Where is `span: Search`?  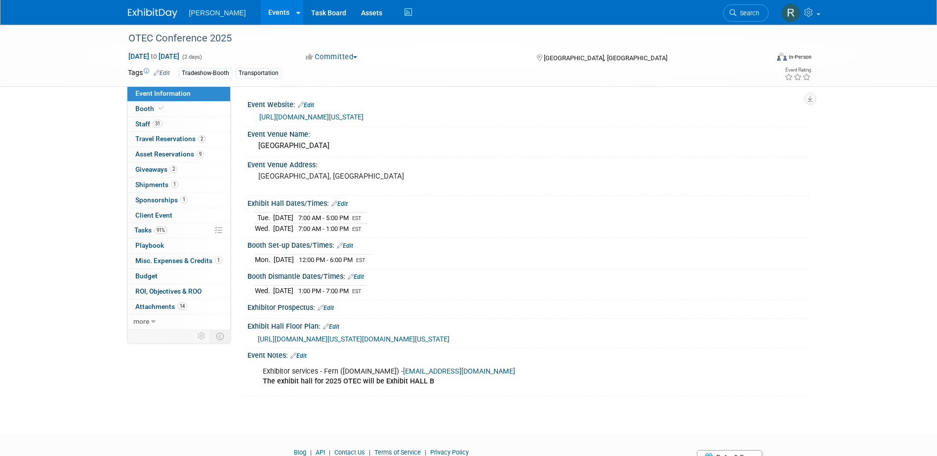 span: Search is located at coordinates (748, 13).